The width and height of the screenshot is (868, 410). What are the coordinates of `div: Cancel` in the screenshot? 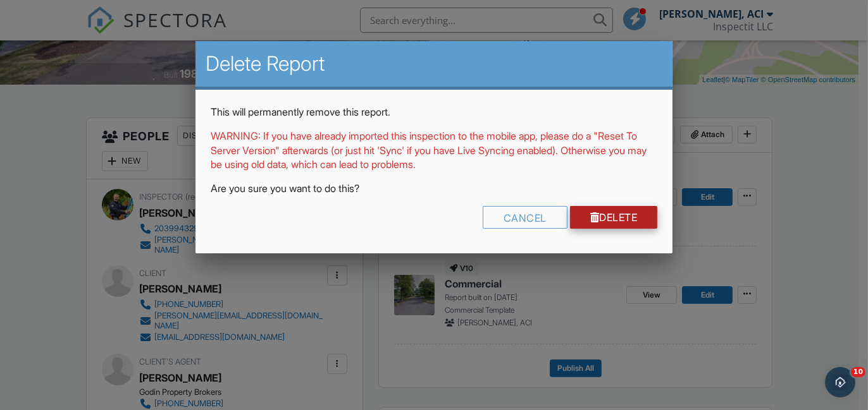 It's located at (525, 217).